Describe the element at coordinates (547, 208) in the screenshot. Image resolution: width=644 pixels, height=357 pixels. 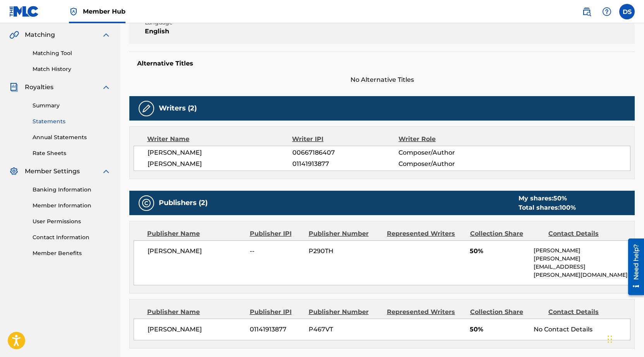
I see `div: Total shares:` at that location.